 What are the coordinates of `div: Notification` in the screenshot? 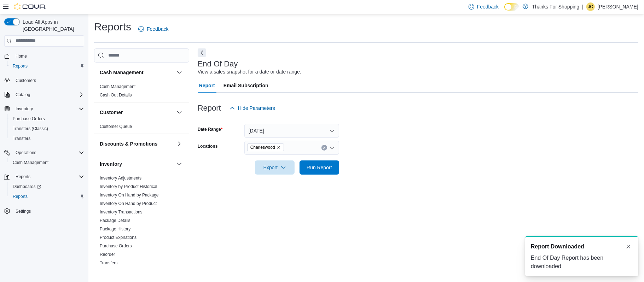 It's located at (582, 247).